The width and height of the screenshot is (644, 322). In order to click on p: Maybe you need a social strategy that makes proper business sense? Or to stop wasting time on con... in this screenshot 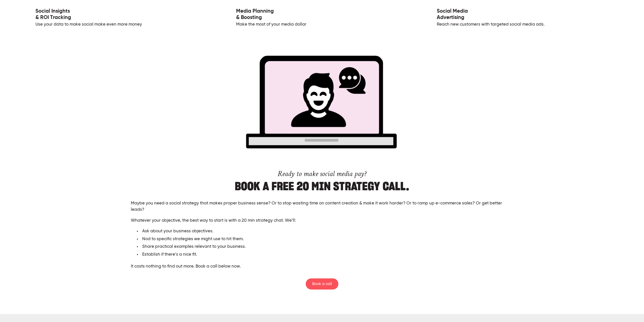, I will do `click(322, 206)`.